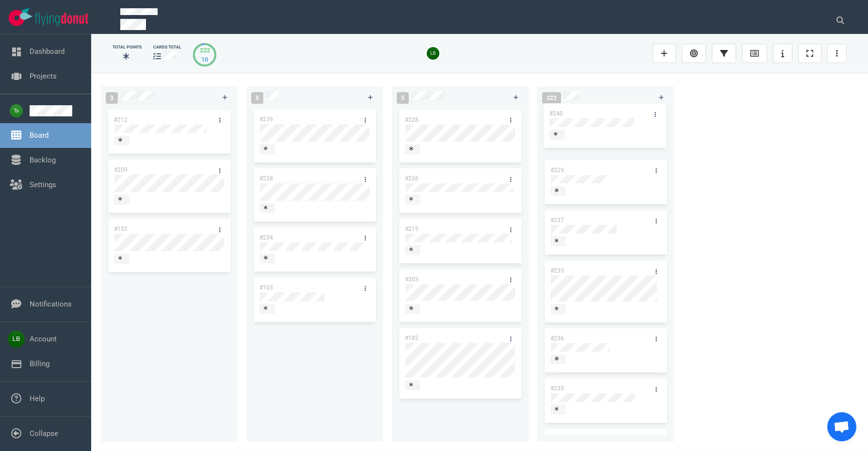 The height and width of the screenshot is (451, 868). I want to click on div: Total Points, so click(127, 47).